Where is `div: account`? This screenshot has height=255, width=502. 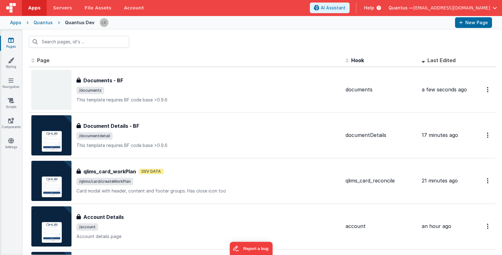
div: account is located at coordinates (381, 226).